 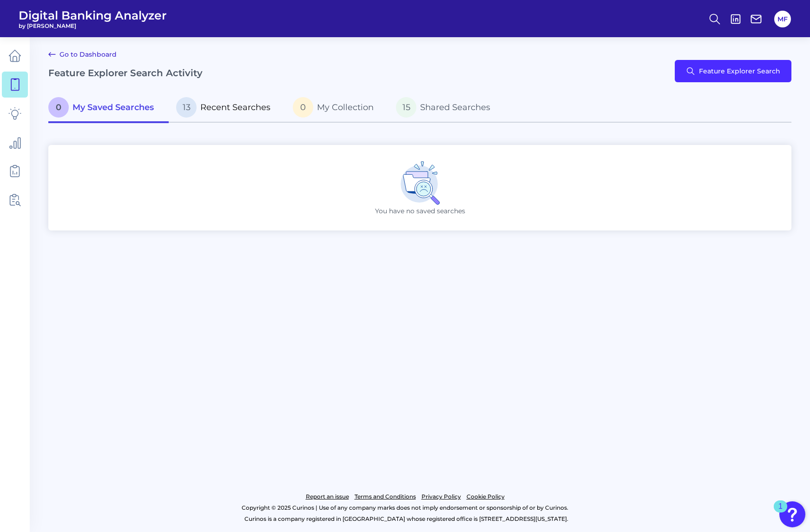 I want to click on span: Recent Searches, so click(x=235, y=107).